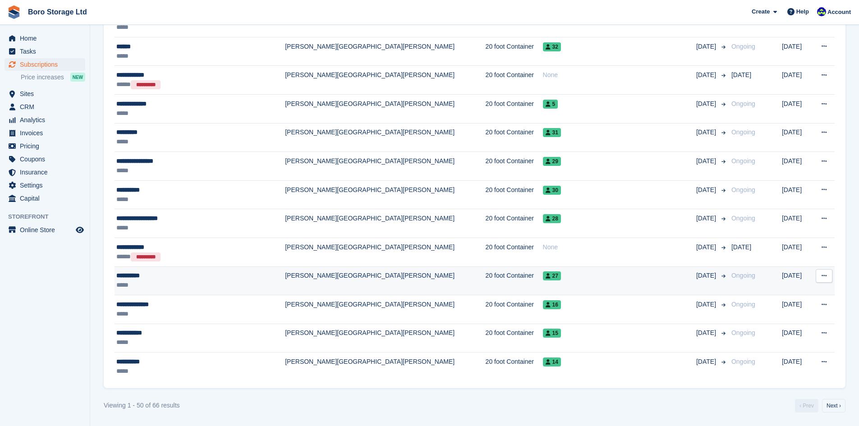 The width and height of the screenshot is (859, 426). Describe the element at coordinates (761, 12) in the screenshot. I see `span: Create` at that location.